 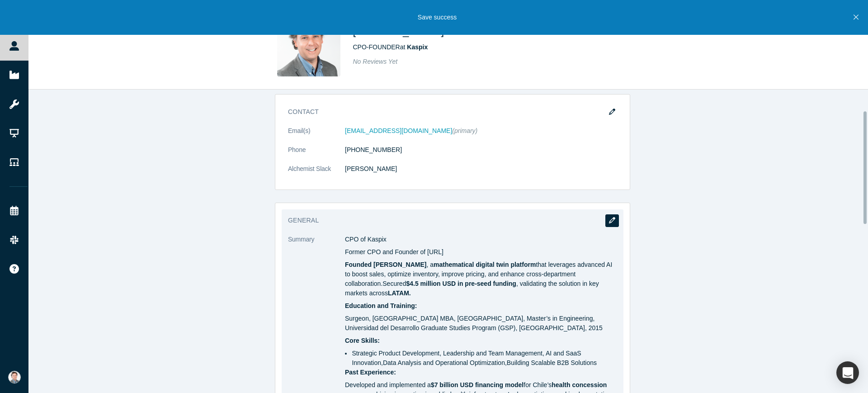 What do you see at coordinates (481, 239) in the screenshot?
I see `p: CPO of Kaspix` at bounding box center [481, 239].